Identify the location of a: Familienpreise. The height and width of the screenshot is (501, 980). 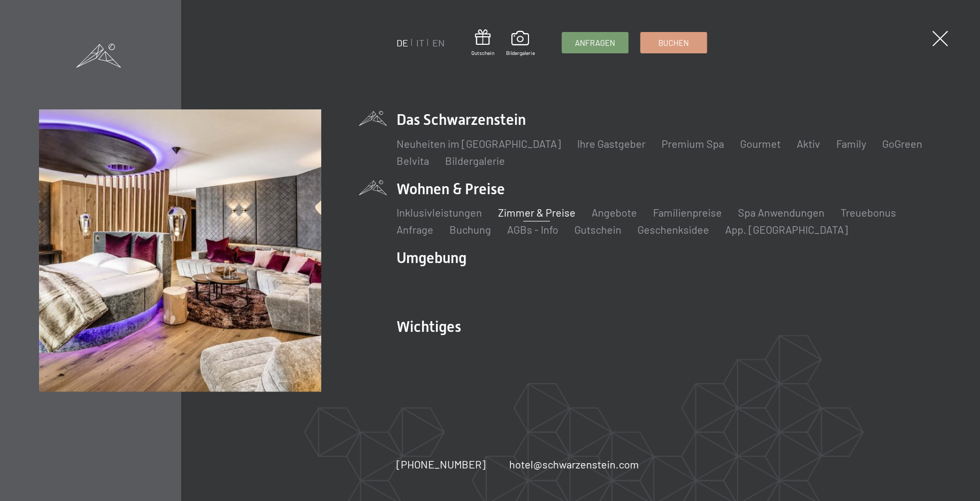
(687, 213).